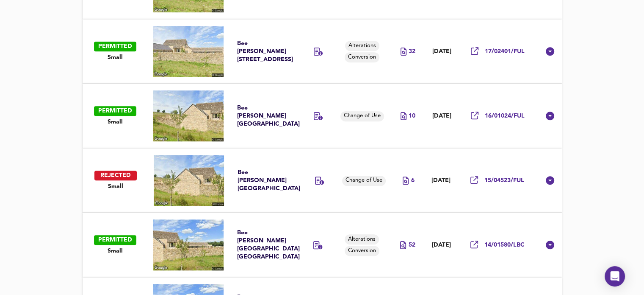 This screenshot has width=644, height=295. Describe the element at coordinates (505, 51) in the screenshot. I see `span: 17/02401/FUL` at that location.